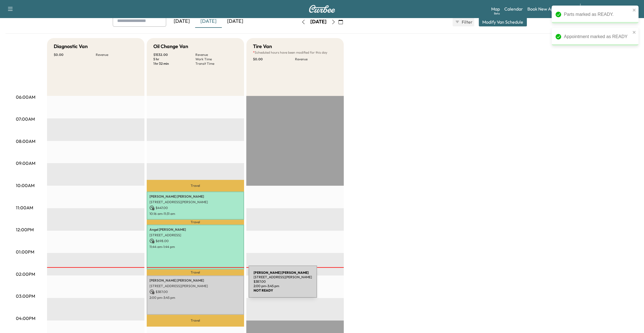 This screenshot has height=333, width=644. What do you see at coordinates (25, 186) in the screenshot?
I see `p: 10:00AM` at bounding box center [25, 186].